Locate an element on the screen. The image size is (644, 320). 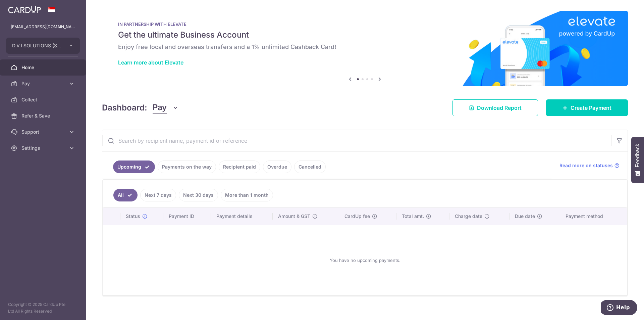
span: Create Payment is located at coordinates (591, 108).